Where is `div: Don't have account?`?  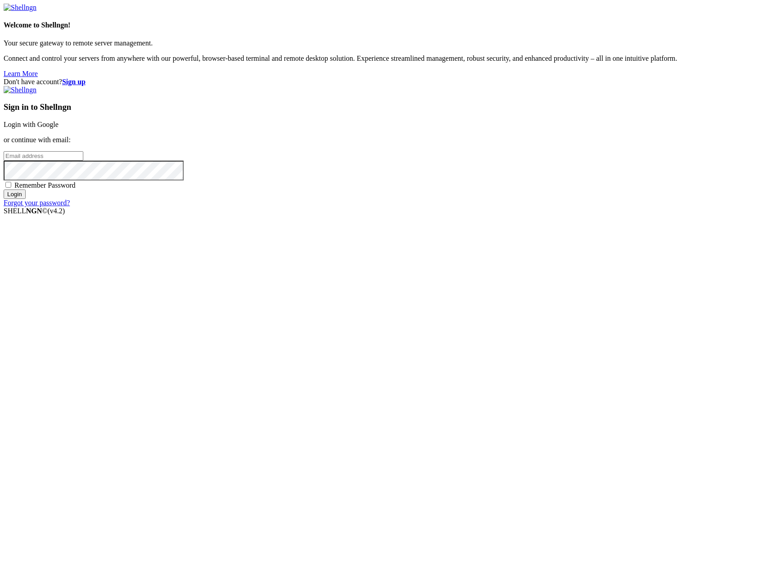
div: Don't have account? is located at coordinates (385, 82).